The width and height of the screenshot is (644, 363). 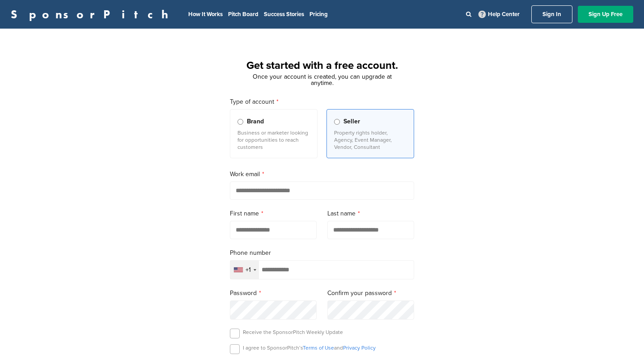 I want to click on span: Once your account is created, you can upgrade at anytime., so click(x=322, y=80).